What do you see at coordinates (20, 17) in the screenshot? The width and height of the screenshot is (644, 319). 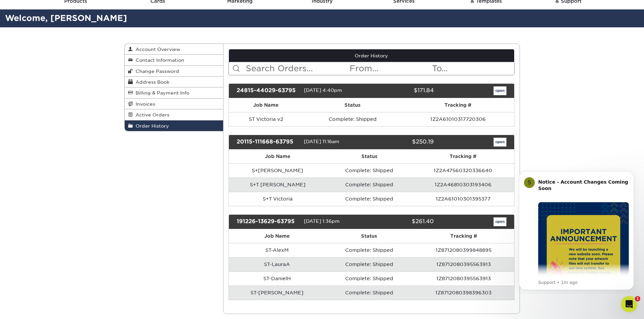 I see `div: Profile image for Support` at bounding box center [20, 17].